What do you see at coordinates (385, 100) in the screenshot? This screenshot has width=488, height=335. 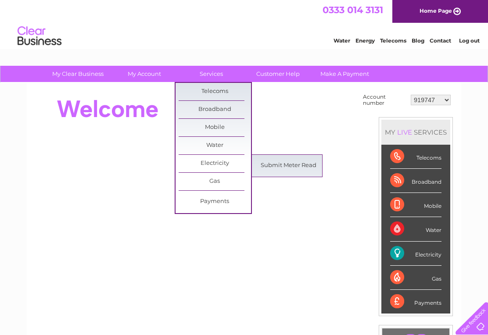 I see `td: Account number` at bounding box center [385, 100].